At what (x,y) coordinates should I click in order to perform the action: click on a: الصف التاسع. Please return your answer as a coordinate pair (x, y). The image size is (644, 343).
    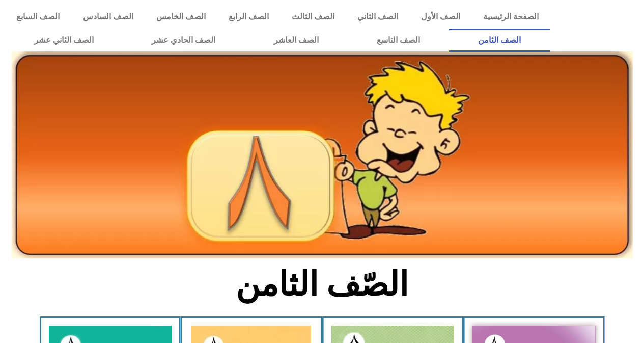
    Looking at the image, I should click on (398, 40).